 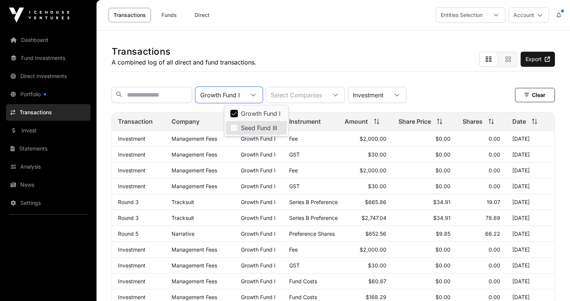 What do you see at coordinates (493, 202) in the screenshot?
I see `span: 19.07` at bounding box center [493, 202].